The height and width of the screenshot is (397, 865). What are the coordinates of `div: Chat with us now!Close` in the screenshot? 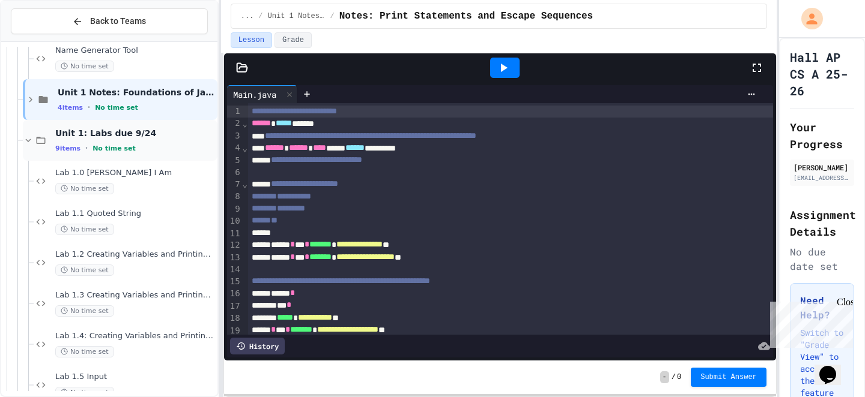 It's located at (44, 40).